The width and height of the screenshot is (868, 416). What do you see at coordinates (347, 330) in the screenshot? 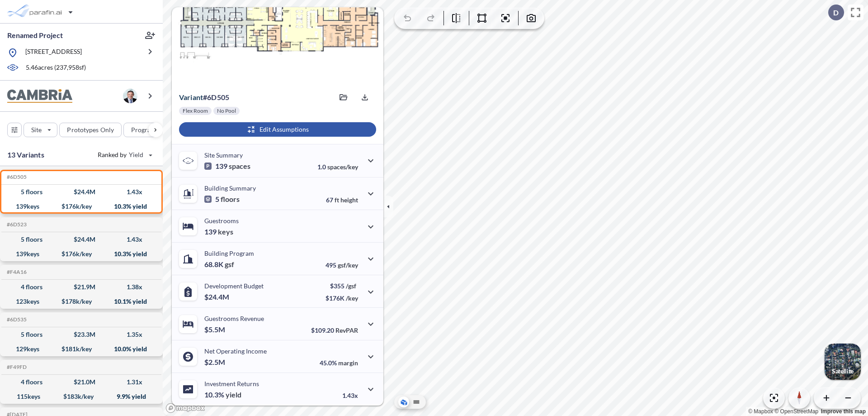
I see `span: RevPAR` at bounding box center [347, 330].